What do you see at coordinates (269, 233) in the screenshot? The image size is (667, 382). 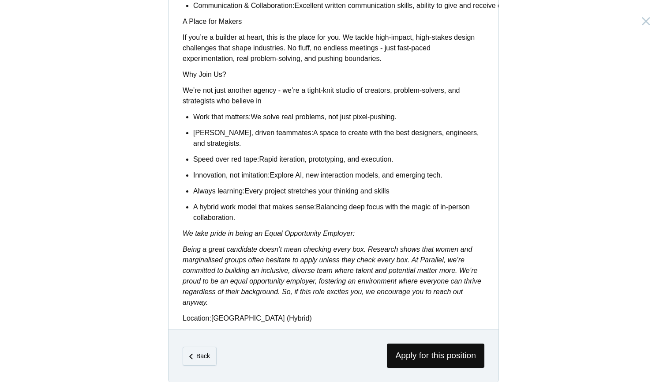 I see `em: We take pride in being an Equal Opportunity Employer:` at bounding box center [269, 233].